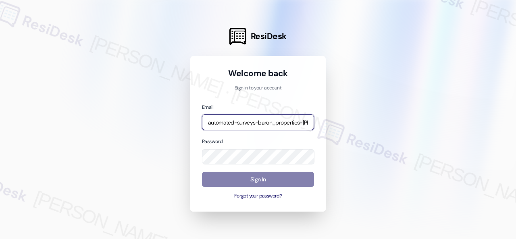  What do you see at coordinates (238, 36) in the screenshot?
I see `img: ResiDesk Logo` at bounding box center [238, 36].